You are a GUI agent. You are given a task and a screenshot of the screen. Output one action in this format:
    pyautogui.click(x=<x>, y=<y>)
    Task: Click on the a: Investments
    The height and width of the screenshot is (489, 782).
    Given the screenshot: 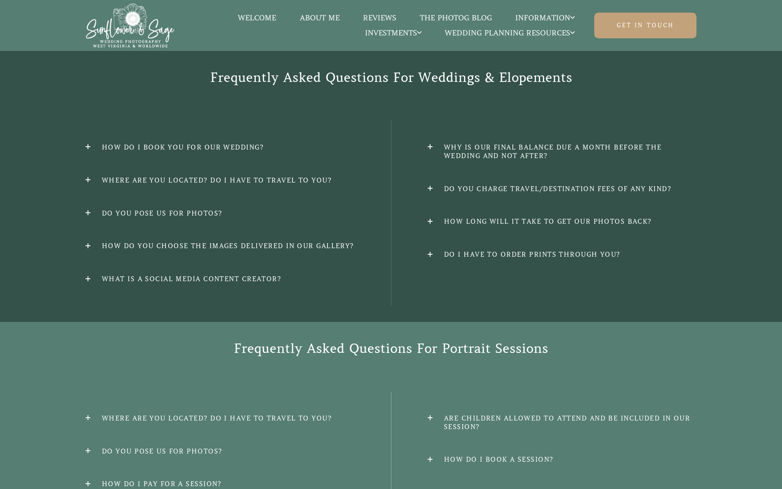 What is the action you would take?
    pyautogui.click(x=393, y=33)
    